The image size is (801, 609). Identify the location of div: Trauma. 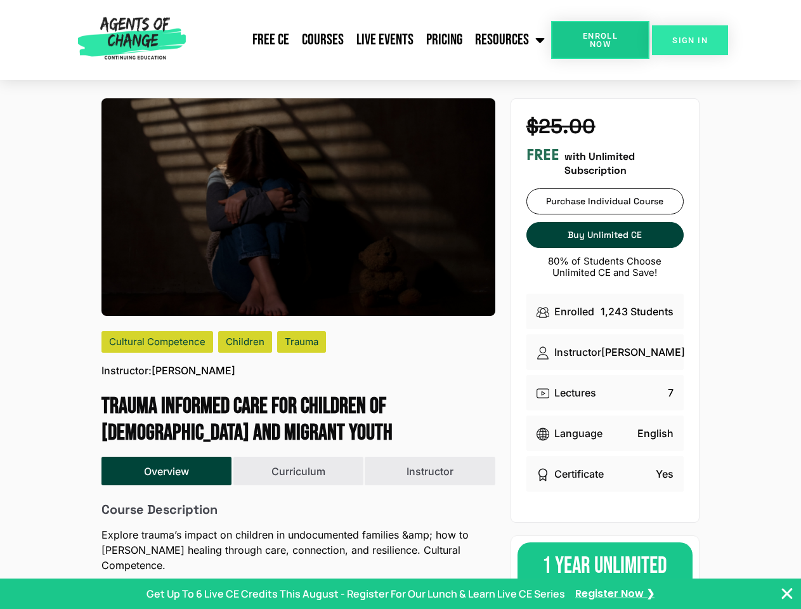
(301, 342).